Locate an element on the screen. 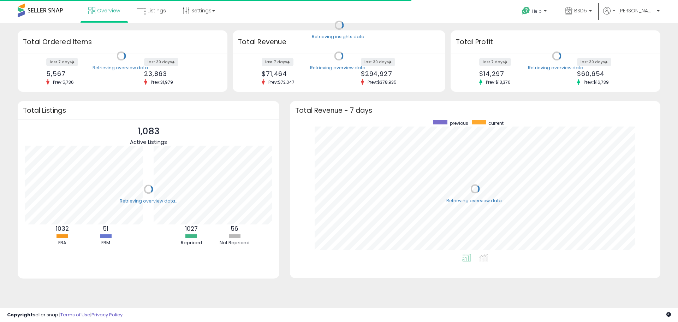  a: Terms of Use is located at coordinates (75, 314).